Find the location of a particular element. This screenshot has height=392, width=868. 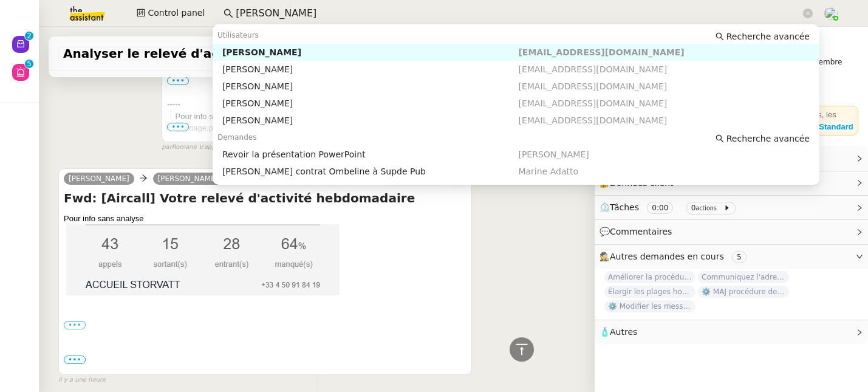

span: Utilisateurs is located at coordinates (238, 35).